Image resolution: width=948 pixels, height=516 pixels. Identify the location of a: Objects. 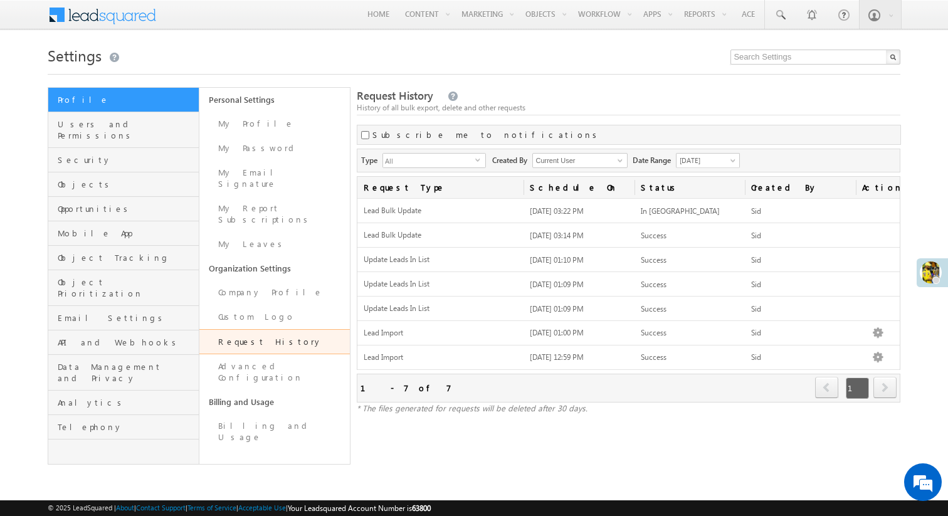
(124, 184).